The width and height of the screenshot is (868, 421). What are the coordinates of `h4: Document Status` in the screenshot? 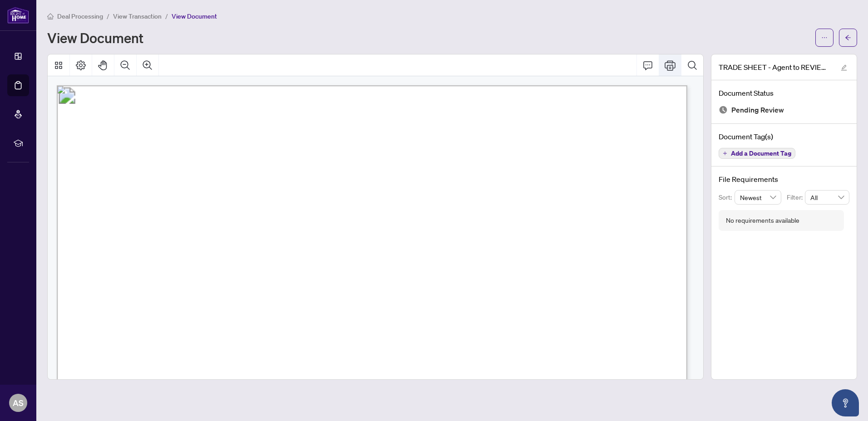 It's located at (784, 93).